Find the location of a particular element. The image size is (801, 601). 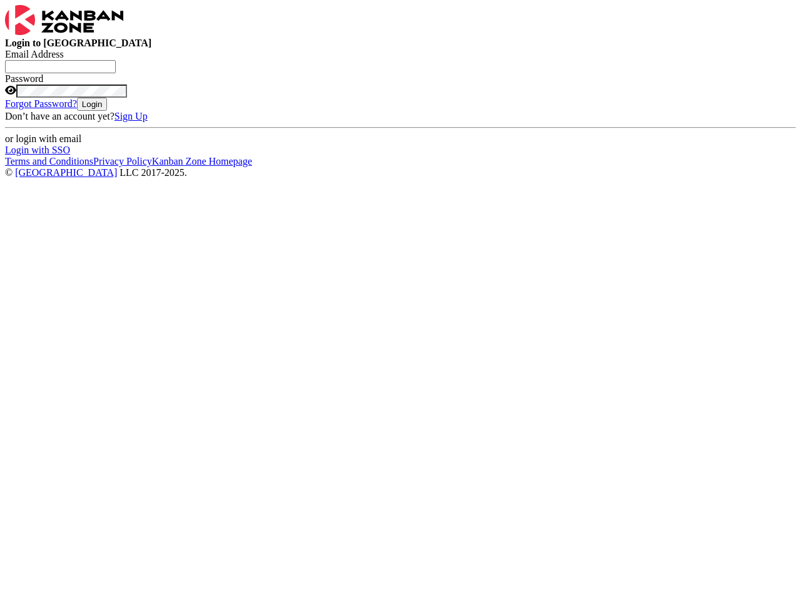

div: © LLC 2017- 2025 . is located at coordinates (401, 173).